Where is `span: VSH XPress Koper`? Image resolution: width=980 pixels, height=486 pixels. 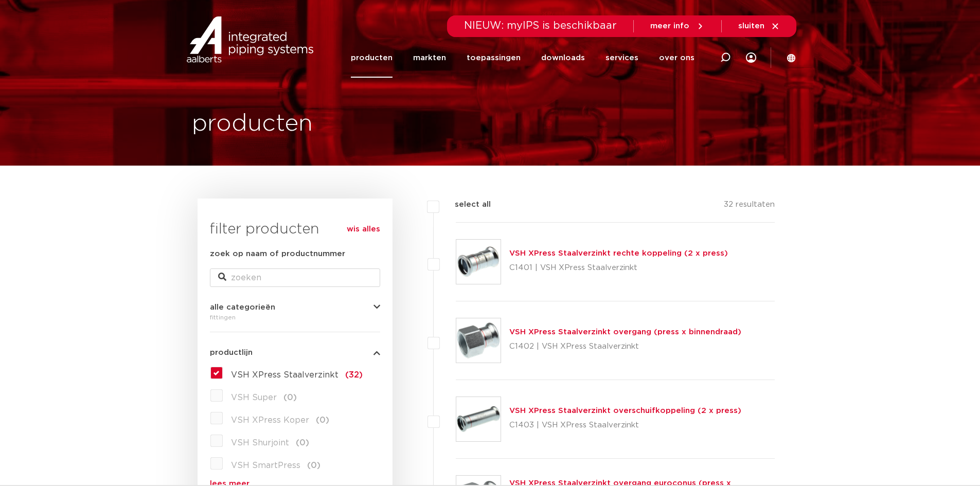 span: VSH XPress Koper is located at coordinates (270, 420).